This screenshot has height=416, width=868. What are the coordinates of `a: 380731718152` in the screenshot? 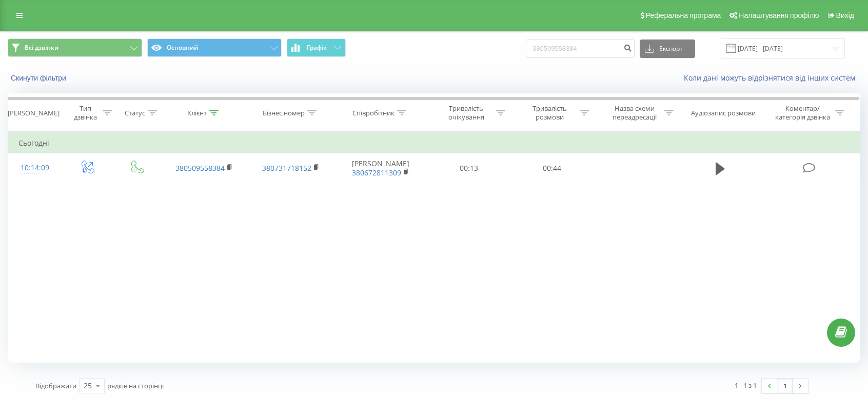 It's located at (287, 168).